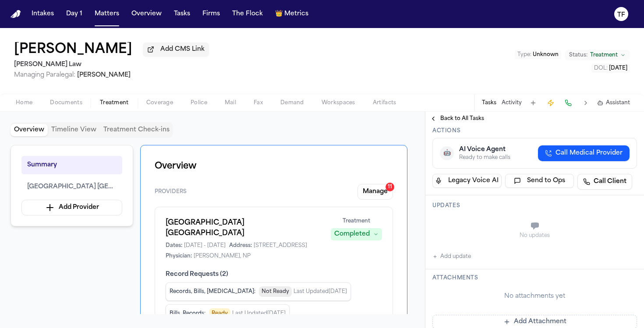 The height and width of the screenshot is (328, 644). What do you see at coordinates (535, 206) in the screenshot?
I see `h3: Updates` at bounding box center [535, 206].